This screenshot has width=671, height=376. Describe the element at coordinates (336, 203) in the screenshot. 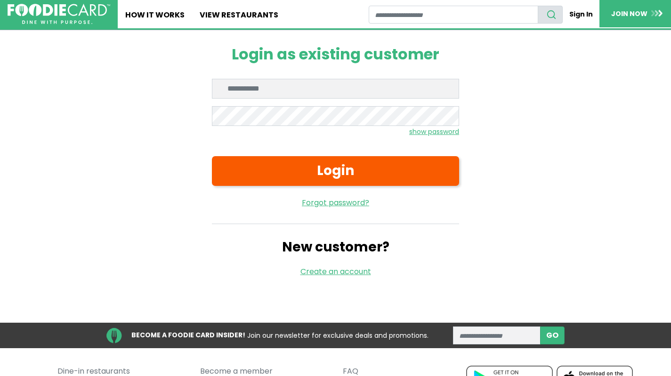

I see `a: Forgot password?` at that location.